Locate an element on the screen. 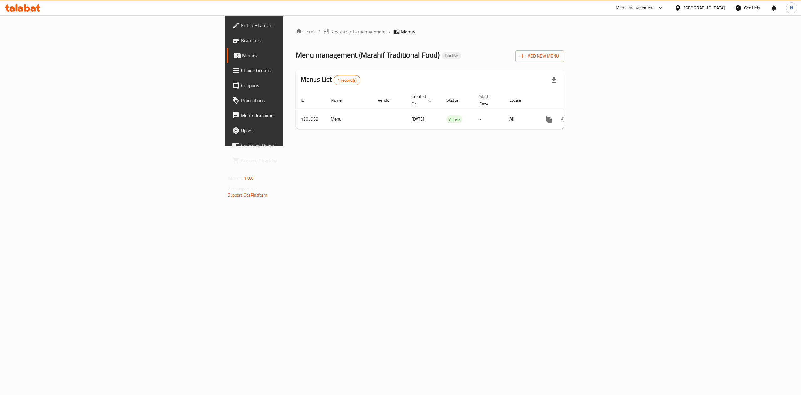  span: 1.0.0 is located at coordinates (249, 178).